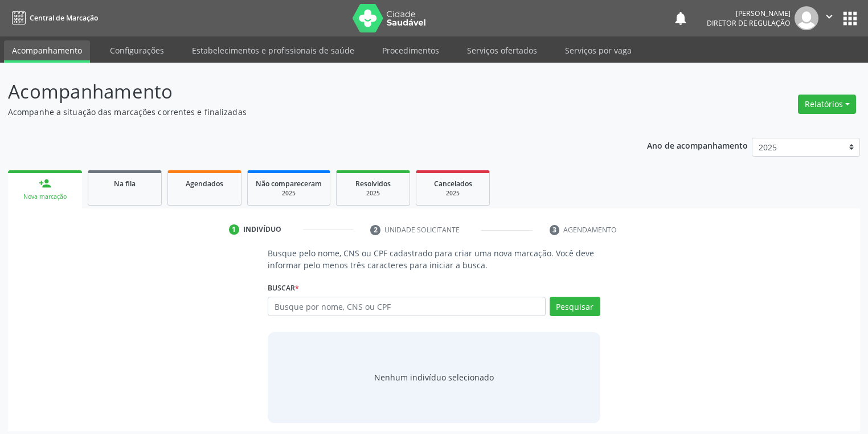 The image size is (868, 434). I want to click on p: Acompanhamento, so click(306, 92).